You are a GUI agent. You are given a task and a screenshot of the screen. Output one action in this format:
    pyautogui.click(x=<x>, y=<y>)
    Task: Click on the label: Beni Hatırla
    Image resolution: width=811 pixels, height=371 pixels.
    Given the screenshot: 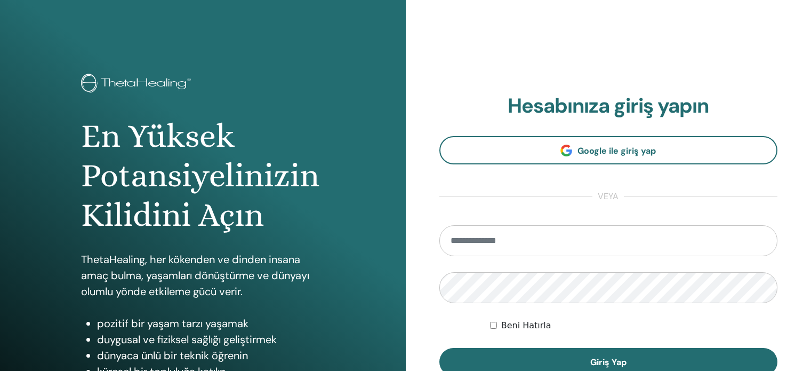 What is the action you would take?
    pyautogui.click(x=526, y=325)
    